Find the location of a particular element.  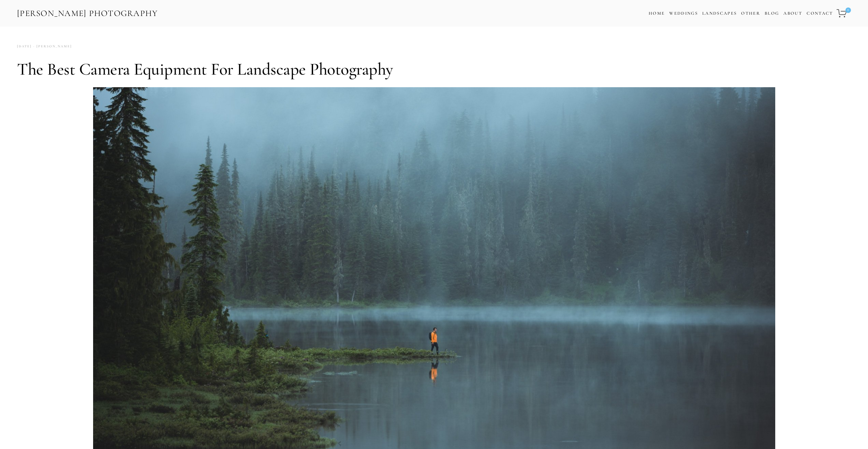

span: 0 is located at coordinates (849, 10).